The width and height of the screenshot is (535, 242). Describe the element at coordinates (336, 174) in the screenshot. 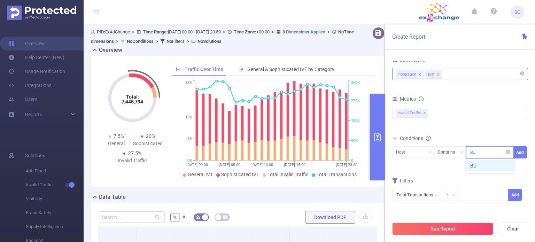

I see `span: Total Transactions` at that location.